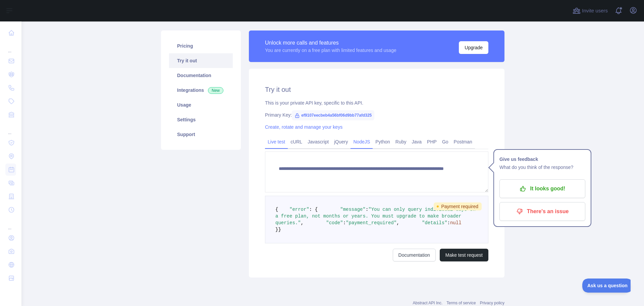  What do you see at coordinates (401, 142) in the screenshot?
I see `a: Ruby` at bounding box center [401, 142].